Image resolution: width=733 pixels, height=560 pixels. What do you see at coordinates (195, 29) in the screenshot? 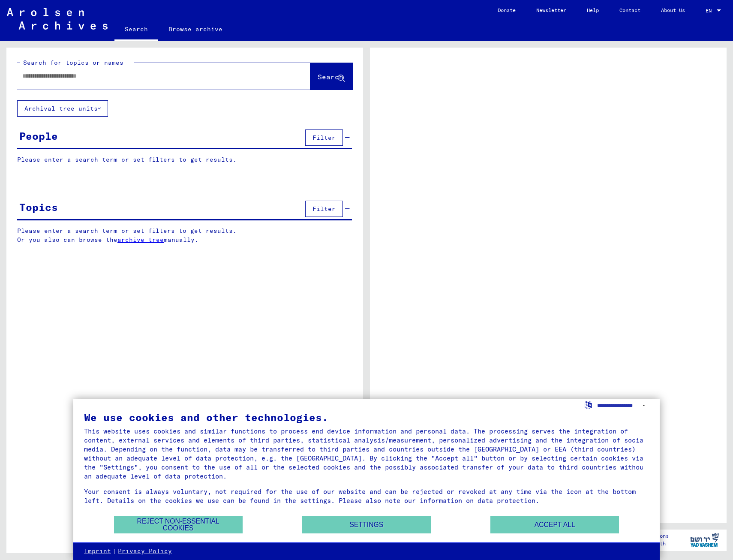
I see `a: Browse archive` at bounding box center [195, 29].